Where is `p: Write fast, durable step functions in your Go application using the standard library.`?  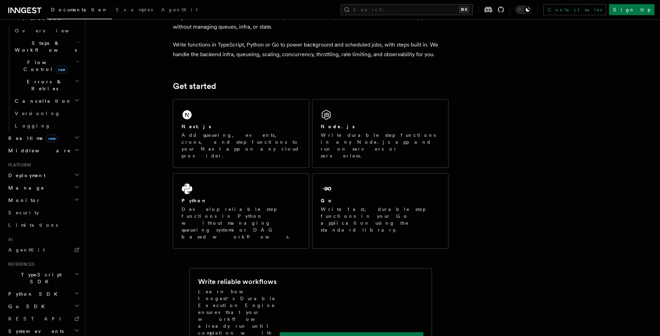 p: Write fast, durable step functions in your Go application using the standard library. is located at coordinates (380, 219).